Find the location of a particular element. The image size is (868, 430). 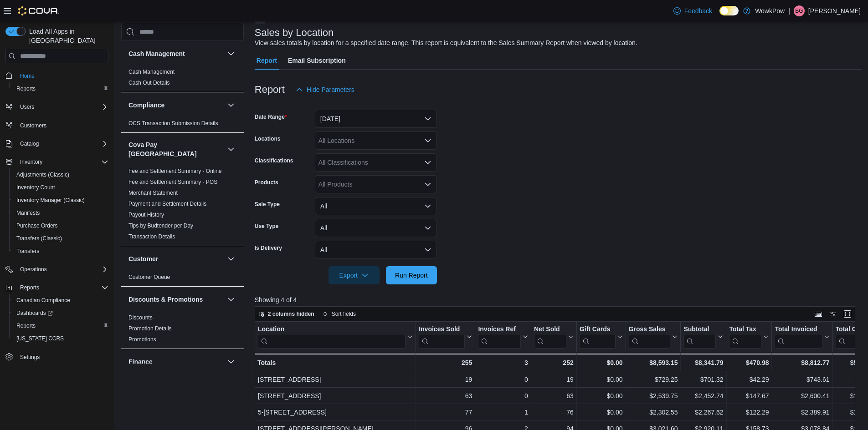

button: Compliance is located at coordinates (231, 105).